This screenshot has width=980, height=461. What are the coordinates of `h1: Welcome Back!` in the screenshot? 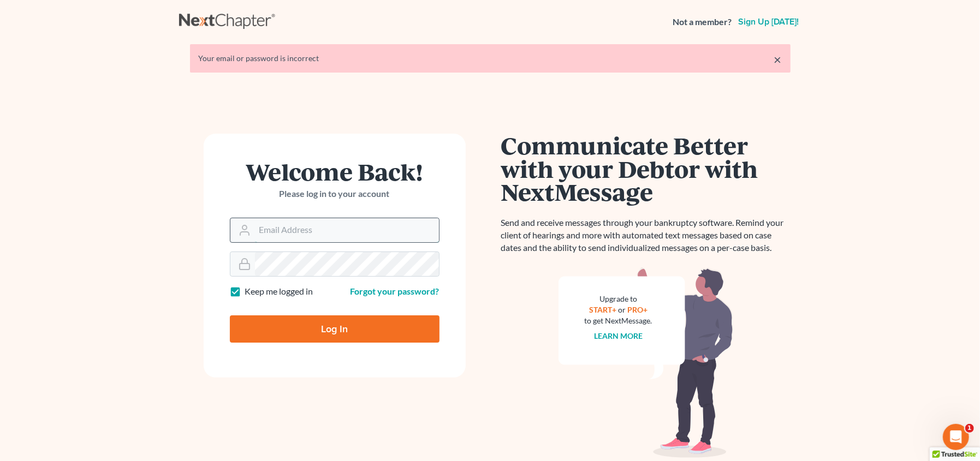 It's located at (334, 171).